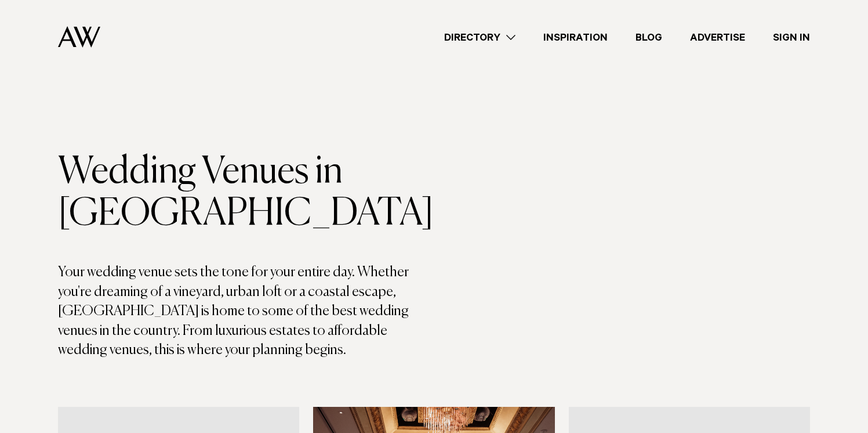 The height and width of the screenshot is (433, 868). I want to click on a: Sign In, so click(791, 37).